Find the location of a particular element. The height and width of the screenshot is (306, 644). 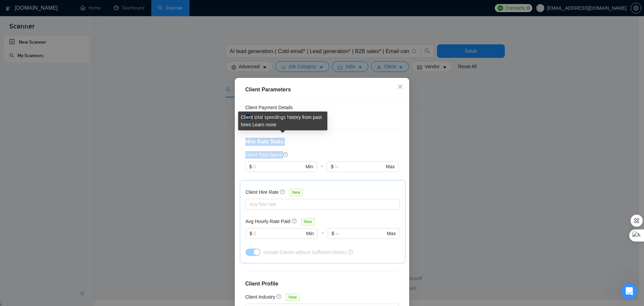

h5: Client Total Spent is located at coordinates (263, 155).